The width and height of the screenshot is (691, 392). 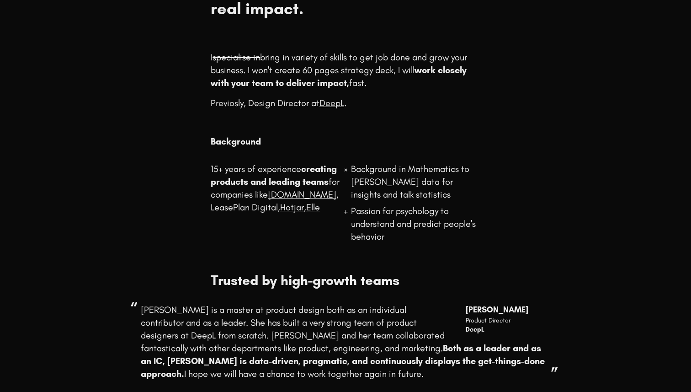 I want to click on a: LeasePlan Digital, so click(x=244, y=207).